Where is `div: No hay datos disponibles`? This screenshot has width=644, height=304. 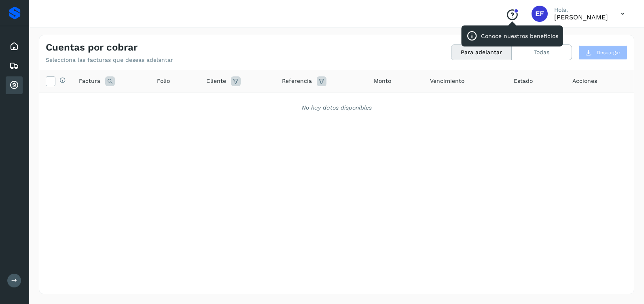 div: No hay datos disponibles is located at coordinates (336, 107).